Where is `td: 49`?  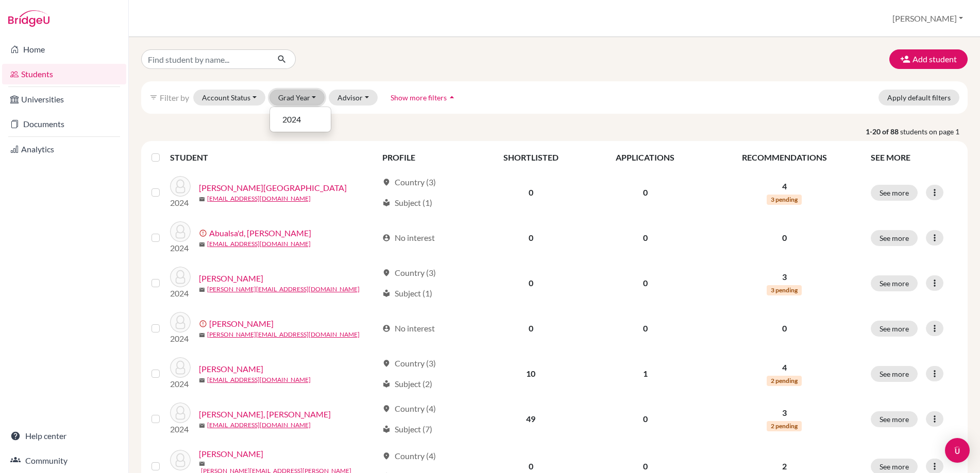 td: 49 is located at coordinates (531, 419).